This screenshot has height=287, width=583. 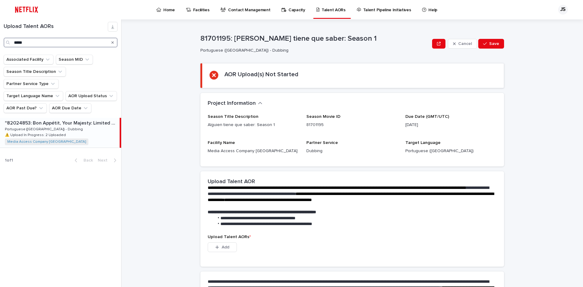 What do you see at coordinates (322, 143) in the screenshot?
I see `span: Partner Service` at bounding box center [322, 143].